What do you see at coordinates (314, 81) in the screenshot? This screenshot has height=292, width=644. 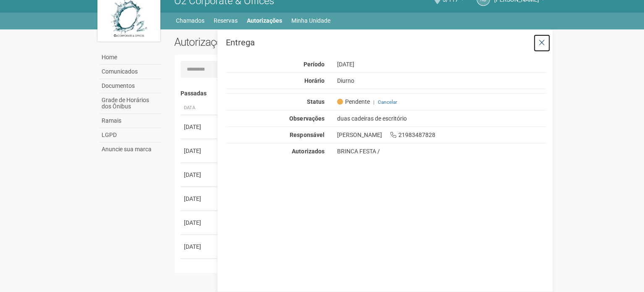 I see `strong: Horário` at bounding box center [314, 81].